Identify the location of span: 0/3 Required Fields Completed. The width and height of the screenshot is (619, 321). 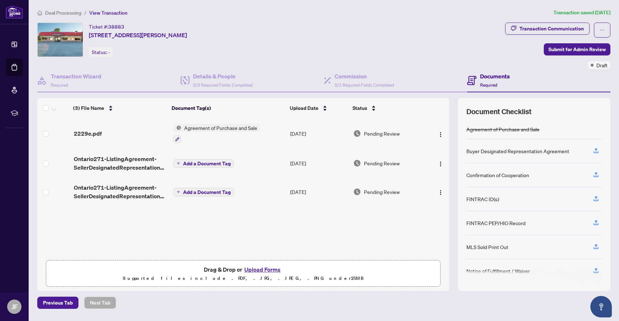
(223, 85).